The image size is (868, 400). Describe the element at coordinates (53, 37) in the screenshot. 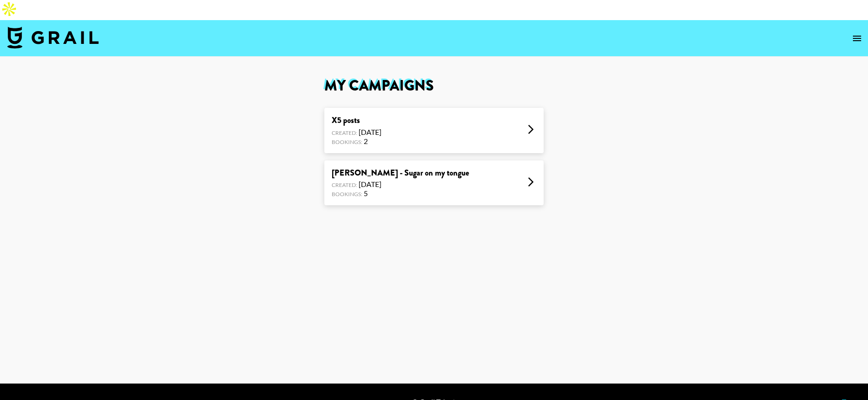

I see `img: Grail Talent` at that location.